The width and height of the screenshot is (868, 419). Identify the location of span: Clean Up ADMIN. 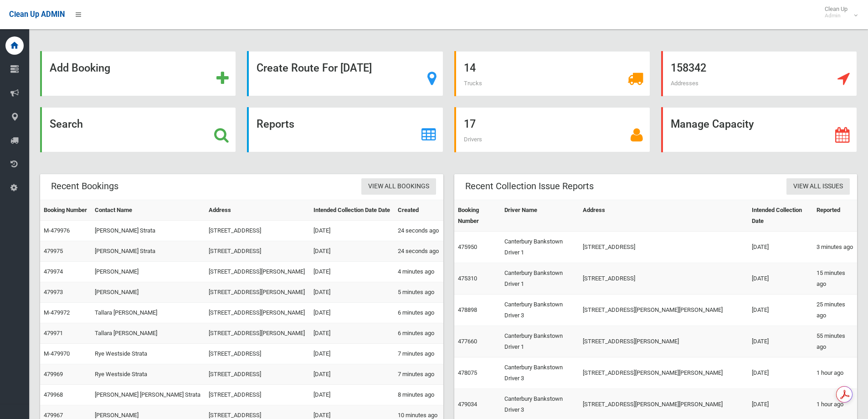
(36, 14).